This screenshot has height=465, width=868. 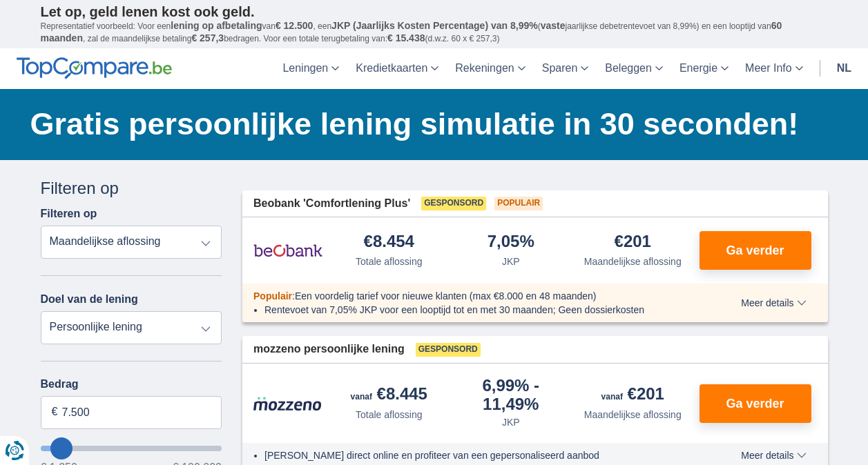 I want to click on a: Beleggen, so click(x=633, y=68).